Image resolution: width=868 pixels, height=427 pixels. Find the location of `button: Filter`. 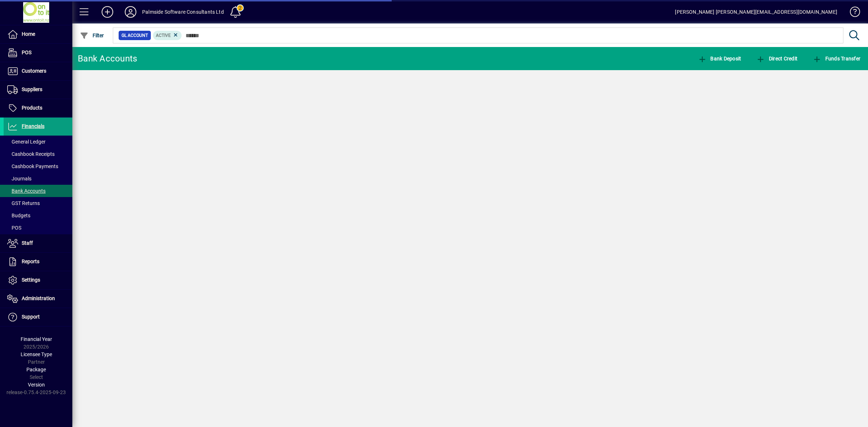

button: Filter is located at coordinates (92, 35).